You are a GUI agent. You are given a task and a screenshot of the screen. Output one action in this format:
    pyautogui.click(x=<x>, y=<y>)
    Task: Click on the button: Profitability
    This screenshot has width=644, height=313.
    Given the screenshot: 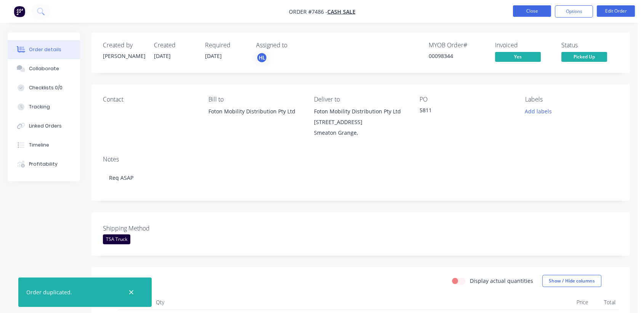 What is the action you would take?
    pyautogui.click(x=44, y=164)
    